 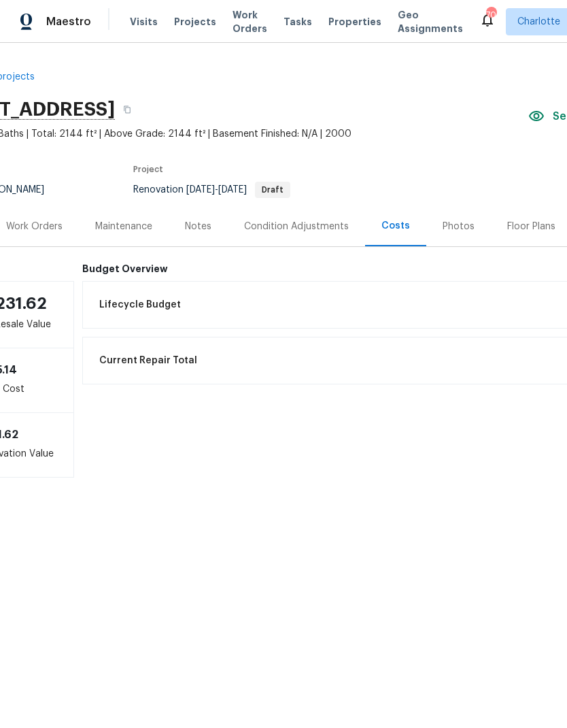 What do you see at coordinates (212, 190) in the screenshot?
I see `span: Renovation` at bounding box center [212, 190].